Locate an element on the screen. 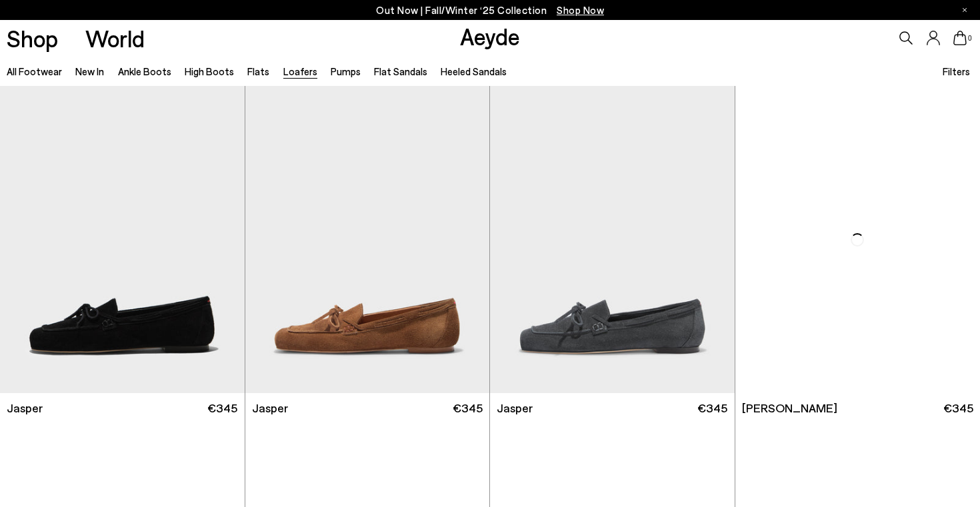 This screenshot has width=980, height=507. a: Pumps is located at coordinates (346, 72).